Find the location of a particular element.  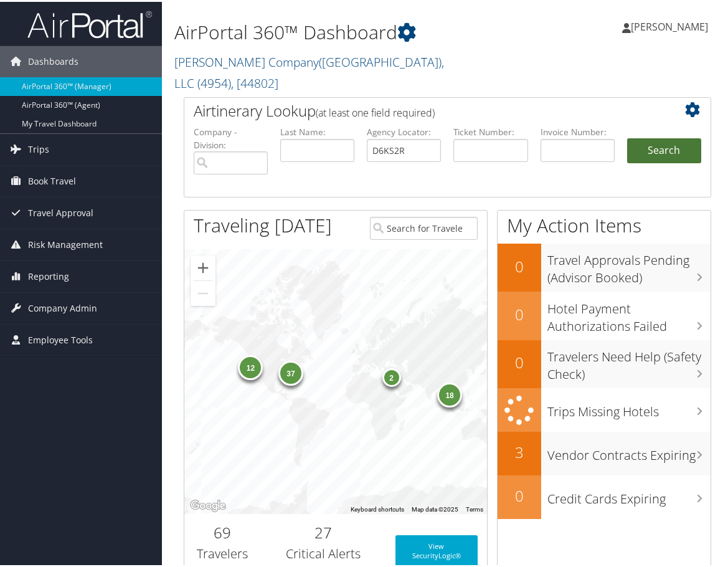

label: Invoice Number: is located at coordinates (577, 130).